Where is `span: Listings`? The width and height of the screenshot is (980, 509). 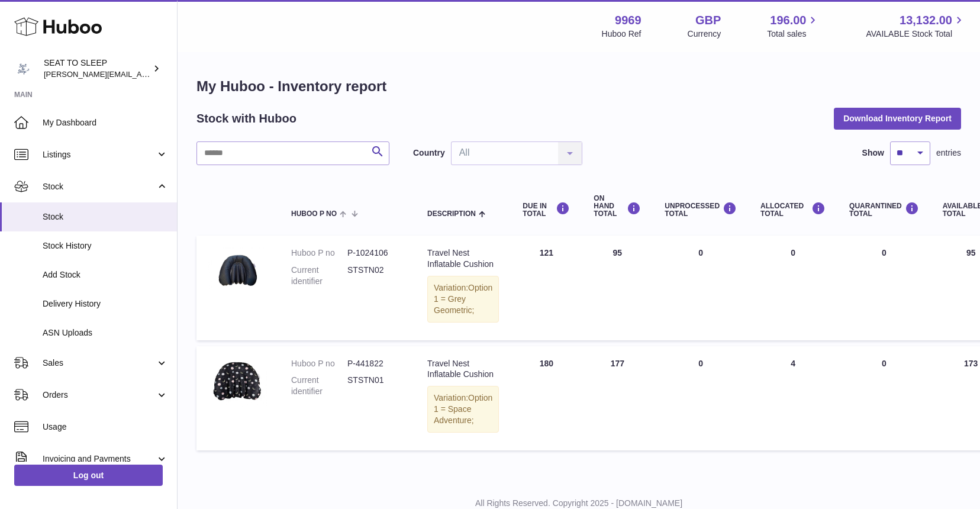
span: Listings is located at coordinates (99, 155).